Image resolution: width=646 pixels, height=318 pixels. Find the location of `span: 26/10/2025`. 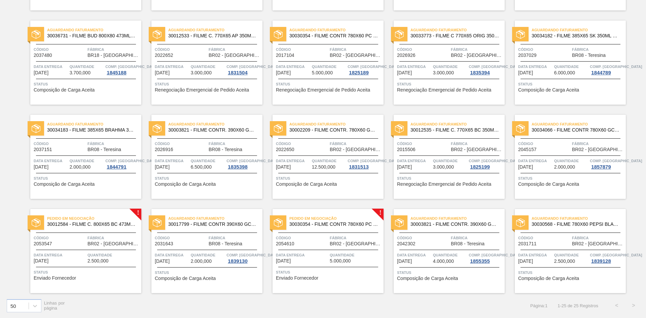

span: 26/10/2025 is located at coordinates (41, 167).